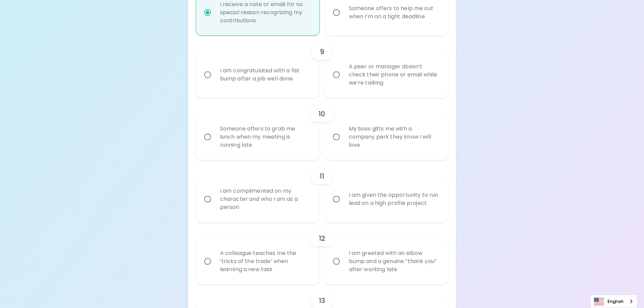 The height and width of the screenshot is (308, 644). Describe the element at coordinates (394, 262) in the screenshot. I see `div: I am greeted with an elbow bump and a genuine “thank you” after working late` at that location.